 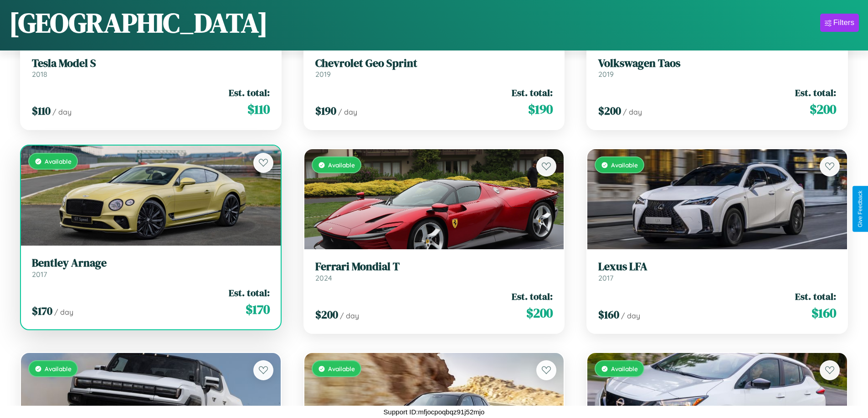 What do you see at coordinates (323, 278) in the screenshot?
I see `span: 2024` at bounding box center [323, 278].